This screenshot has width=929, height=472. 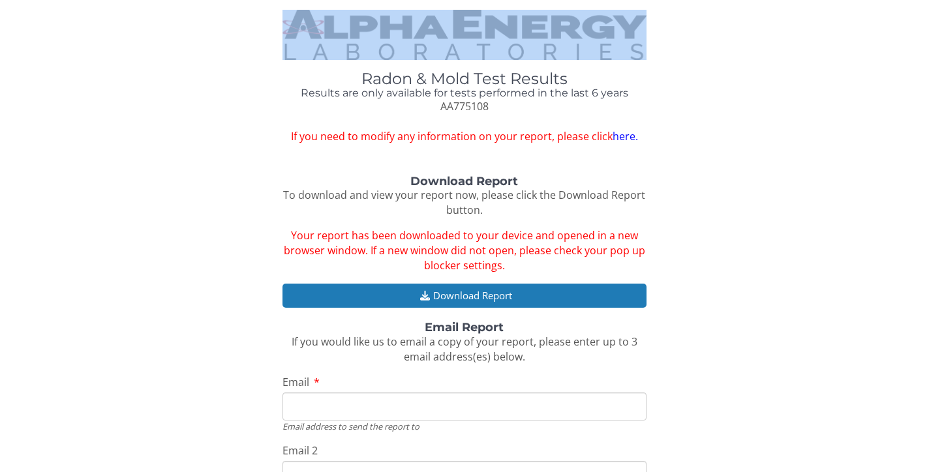 I want to click on span: Email 2, so click(x=300, y=451).